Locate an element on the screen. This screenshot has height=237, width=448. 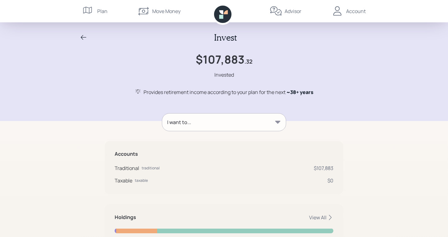
div: $107,883 is located at coordinates (323, 168).